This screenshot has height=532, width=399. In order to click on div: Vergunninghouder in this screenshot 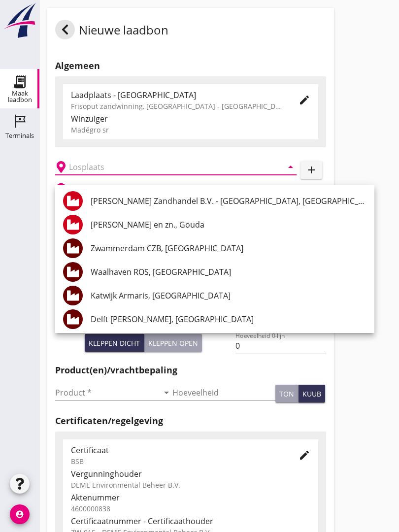, I will do `click(191, 474)`.